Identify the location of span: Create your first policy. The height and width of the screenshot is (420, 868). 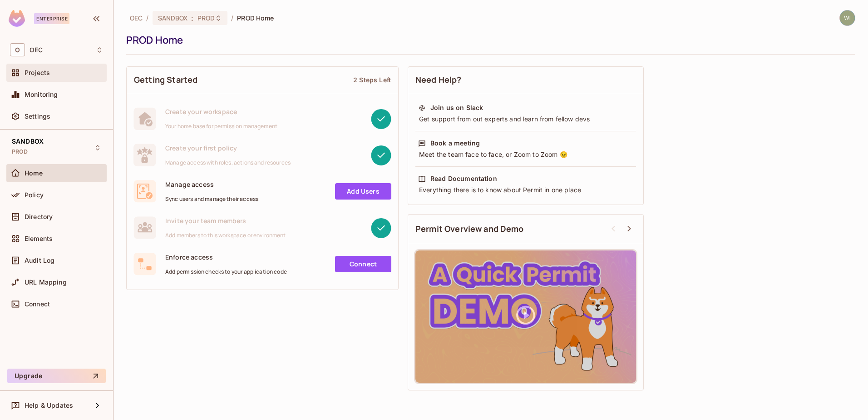
(228, 148).